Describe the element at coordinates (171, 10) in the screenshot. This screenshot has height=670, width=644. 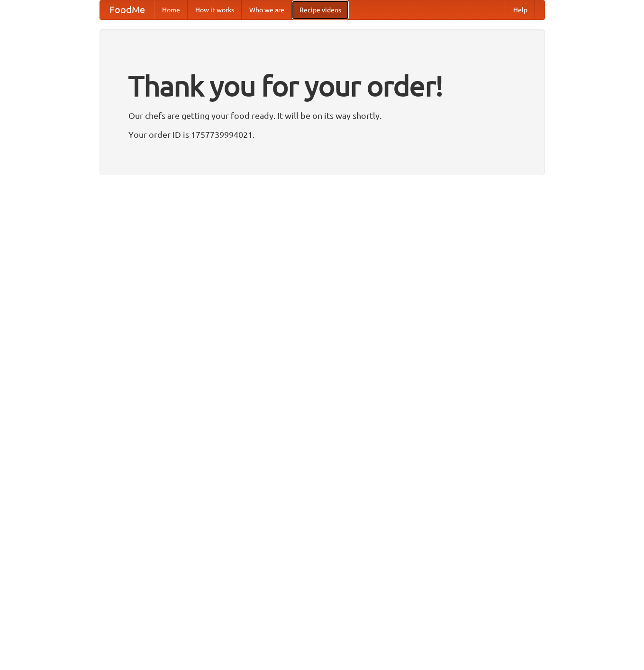
I see `a: Home` at that location.